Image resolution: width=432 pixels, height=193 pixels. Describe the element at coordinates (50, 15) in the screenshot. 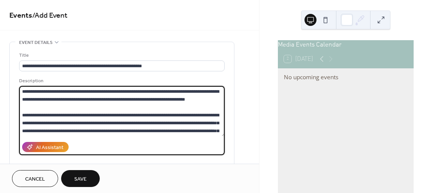

I see `span: / Add Event` at that location.